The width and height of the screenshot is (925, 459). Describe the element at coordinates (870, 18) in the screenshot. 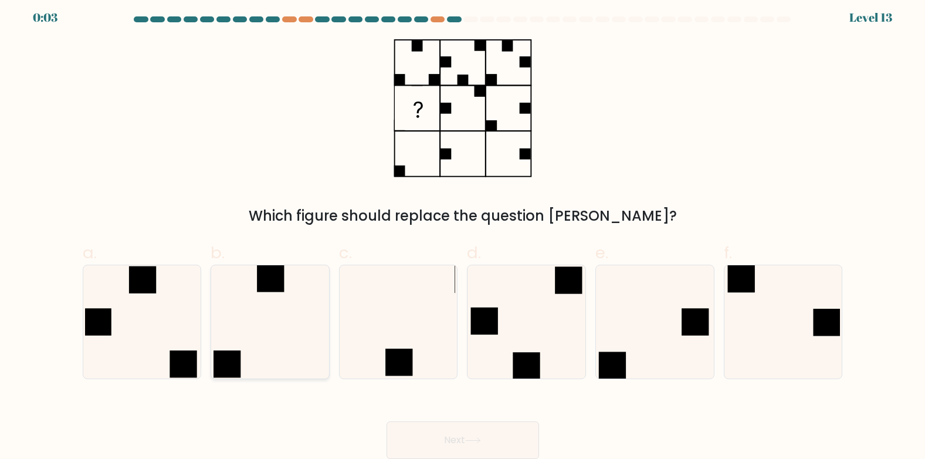

I see `div: Level 13` at that location.